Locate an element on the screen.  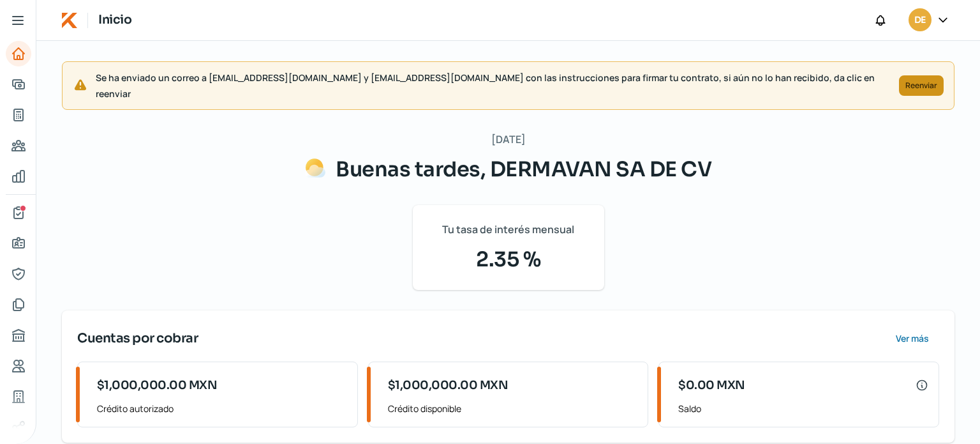
span: Reenviar is located at coordinates (921, 85).